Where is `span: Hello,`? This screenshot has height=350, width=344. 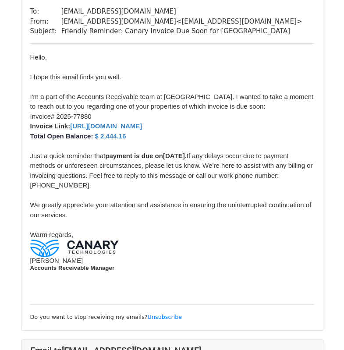 span: Hello, is located at coordinates (39, 57).